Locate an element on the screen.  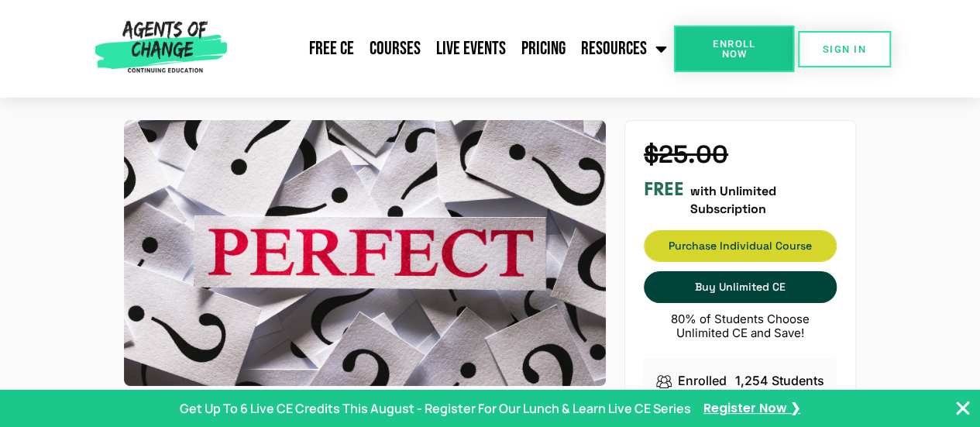
span: Enroll Now is located at coordinates (734, 49).